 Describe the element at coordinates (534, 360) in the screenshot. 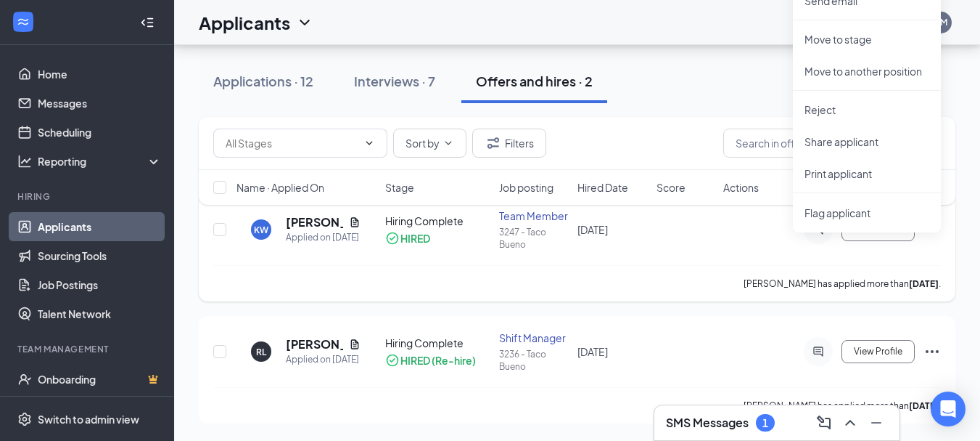

I see `div: 3236 - Taco Bueno` at that location.